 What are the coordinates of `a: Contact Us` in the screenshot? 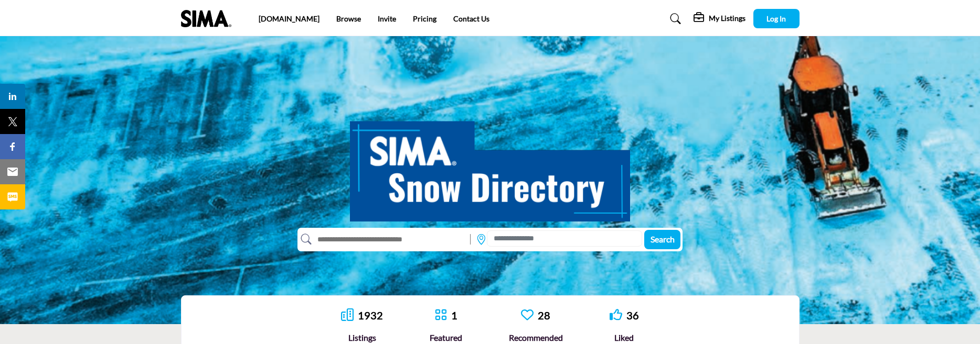 It's located at (471, 18).